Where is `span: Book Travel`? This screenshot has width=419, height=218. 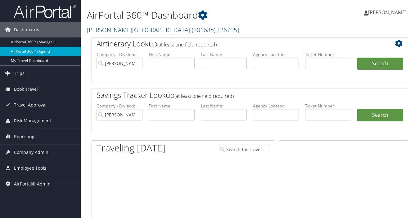
span: Book Travel is located at coordinates (26, 89).